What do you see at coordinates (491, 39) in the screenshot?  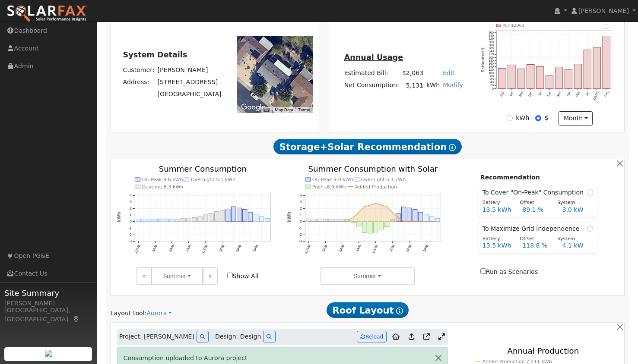 I see `text: 320` at bounding box center [491, 39].